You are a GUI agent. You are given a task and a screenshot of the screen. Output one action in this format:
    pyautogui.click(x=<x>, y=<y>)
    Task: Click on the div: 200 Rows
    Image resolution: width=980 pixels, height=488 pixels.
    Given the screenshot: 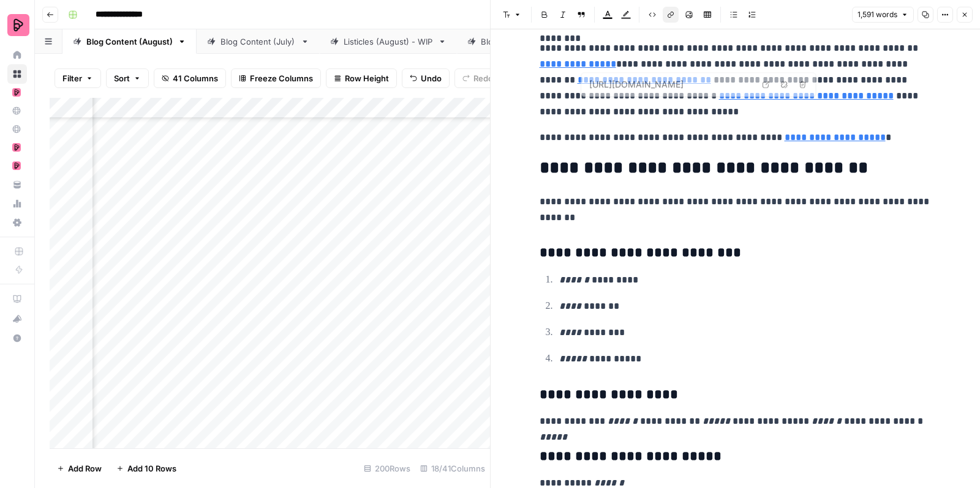 What is the action you would take?
    pyautogui.click(x=387, y=469)
    